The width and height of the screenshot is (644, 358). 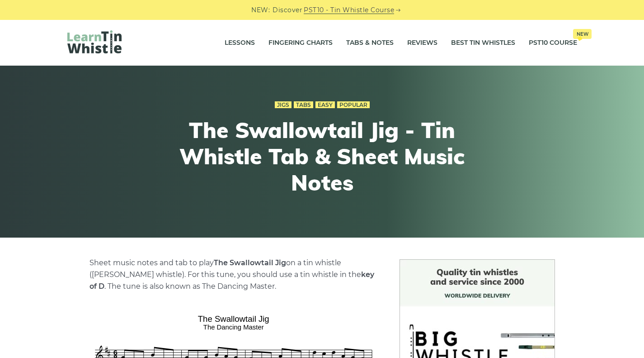 What do you see at coordinates (582, 34) in the screenshot?
I see `span: New` at bounding box center [582, 34].